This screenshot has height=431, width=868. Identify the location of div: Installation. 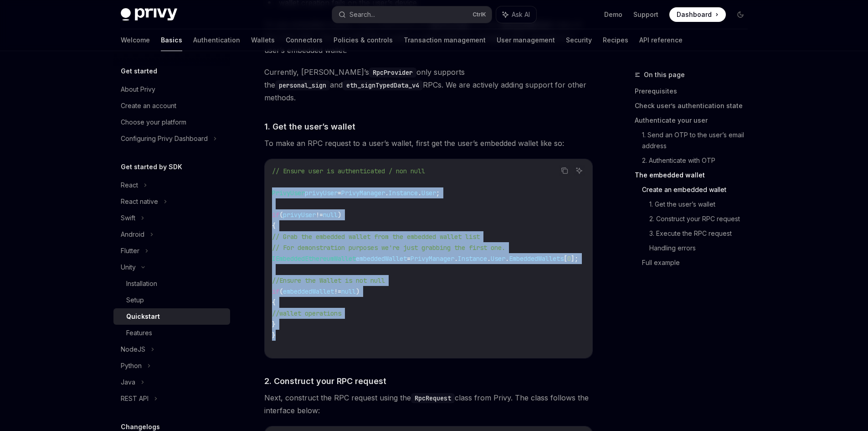
(142, 284).